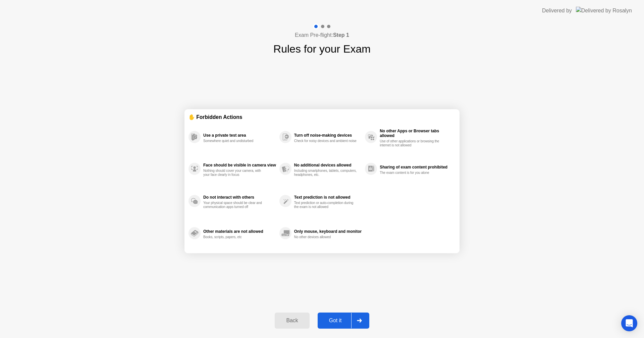  Describe the element at coordinates (292, 321) in the screenshot. I see `div: Back` at that location.